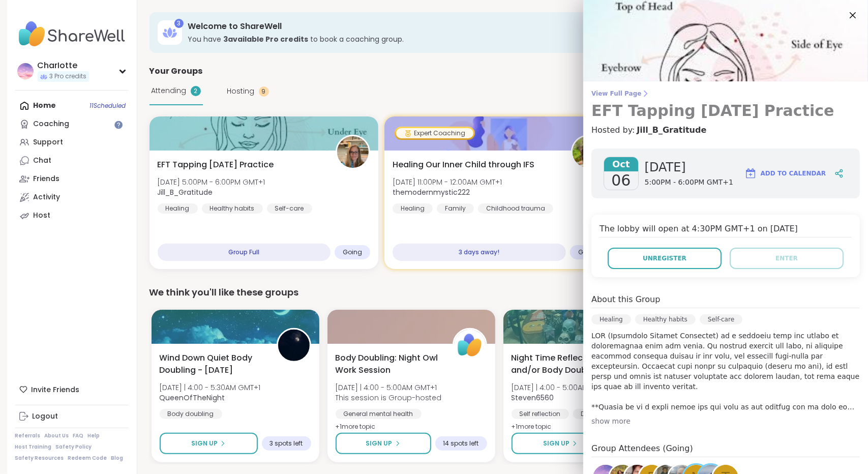  Describe the element at coordinates (47, 179) in the screenshot. I see `div: Friends` at that location.